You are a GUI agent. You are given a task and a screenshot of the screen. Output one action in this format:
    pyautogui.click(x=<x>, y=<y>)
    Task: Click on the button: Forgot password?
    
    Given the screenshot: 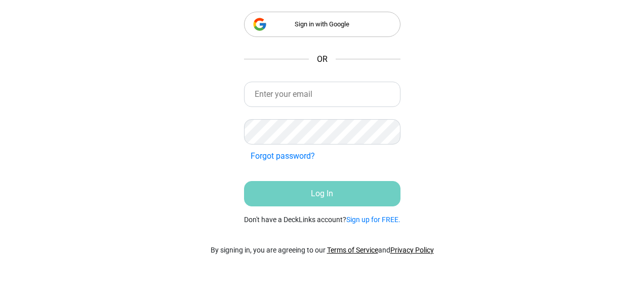 What is the action you would take?
    pyautogui.click(x=283, y=156)
    